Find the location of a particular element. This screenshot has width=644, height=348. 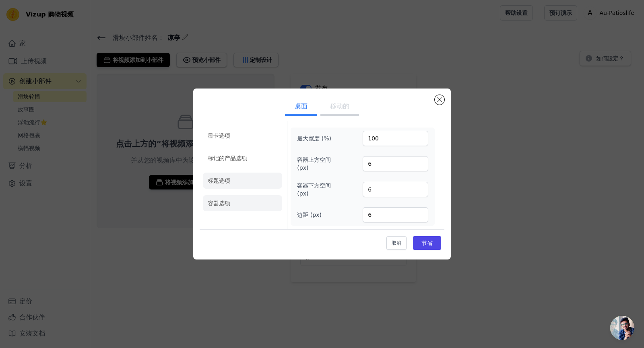

font: 最大宽度 (%) is located at coordinates (314, 139).